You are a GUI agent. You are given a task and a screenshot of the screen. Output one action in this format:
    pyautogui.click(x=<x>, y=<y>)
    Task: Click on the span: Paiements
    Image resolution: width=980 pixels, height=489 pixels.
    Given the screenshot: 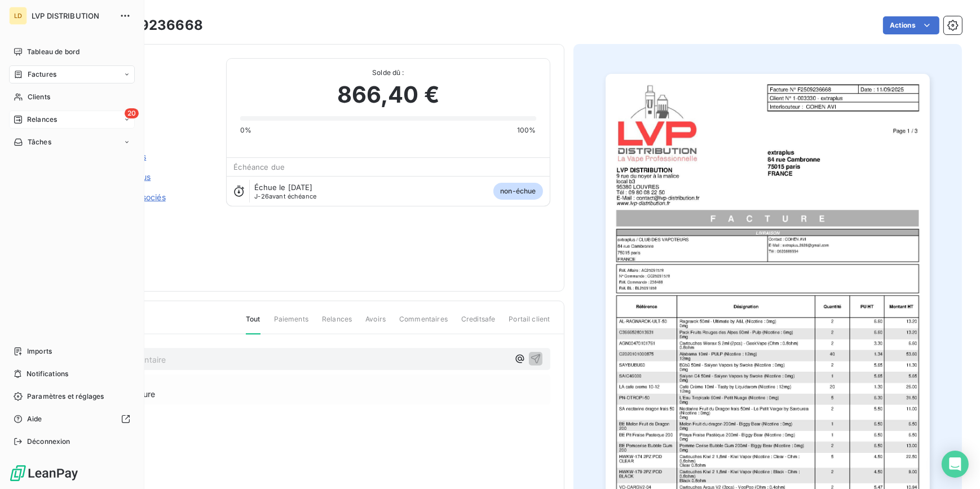 What is the action you would take?
    pyautogui.click(x=291, y=324)
    